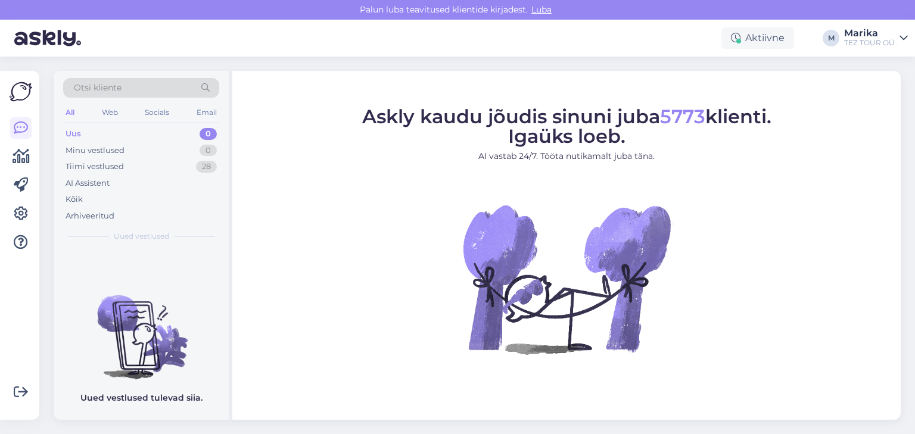  I want to click on div: Arhiveeritud, so click(90, 216).